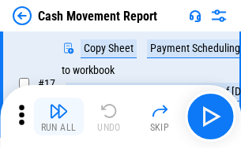  Describe the element at coordinates (108, 49) in the screenshot. I see `div: Copy Sheet` at that location.